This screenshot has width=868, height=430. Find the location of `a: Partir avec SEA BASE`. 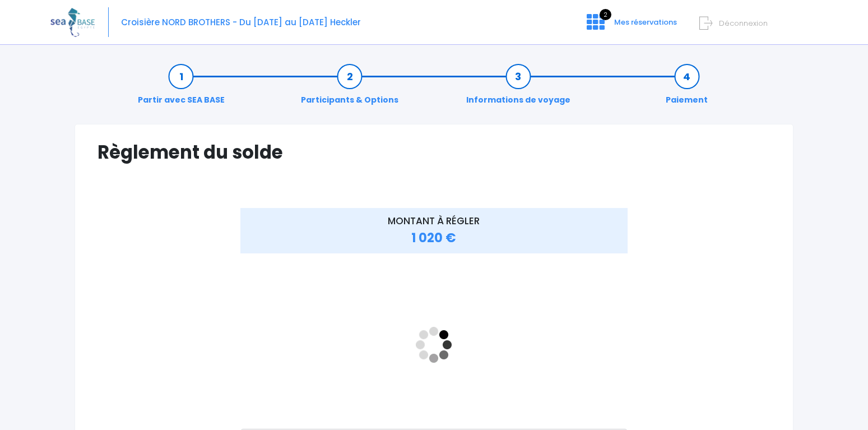

a: Partir avec SEA BASE is located at coordinates (181, 88).